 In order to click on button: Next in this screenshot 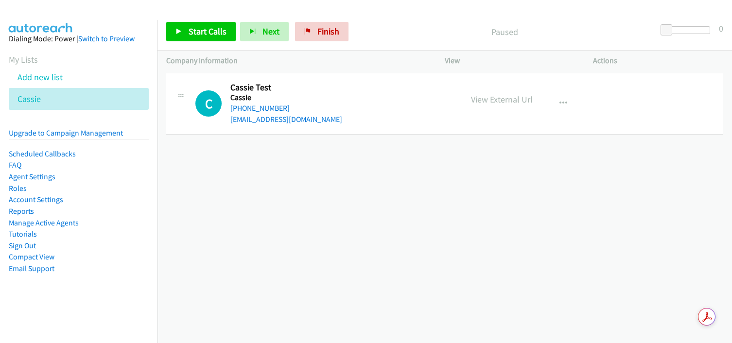, I will do `click(264, 32)`.